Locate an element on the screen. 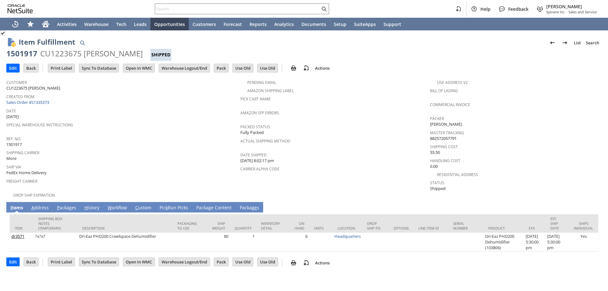  img: print.svg is located at coordinates (293, 263).